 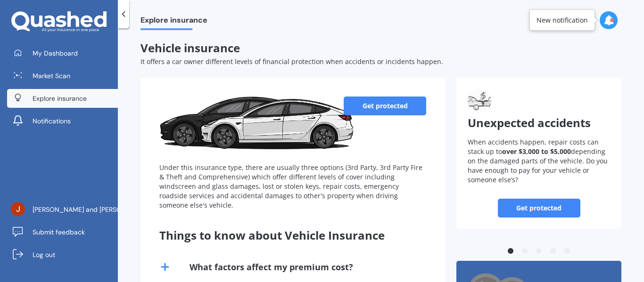 What do you see at coordinates (271, 267) in the screenshot?
I see `div: What factors affect my premium cost?` at bounding box center [271, 267].